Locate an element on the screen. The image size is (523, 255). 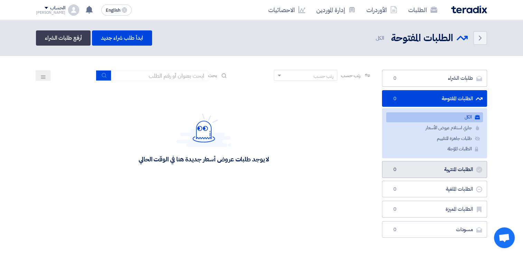
a: الأوردرات is located at coordinates (381, 10).